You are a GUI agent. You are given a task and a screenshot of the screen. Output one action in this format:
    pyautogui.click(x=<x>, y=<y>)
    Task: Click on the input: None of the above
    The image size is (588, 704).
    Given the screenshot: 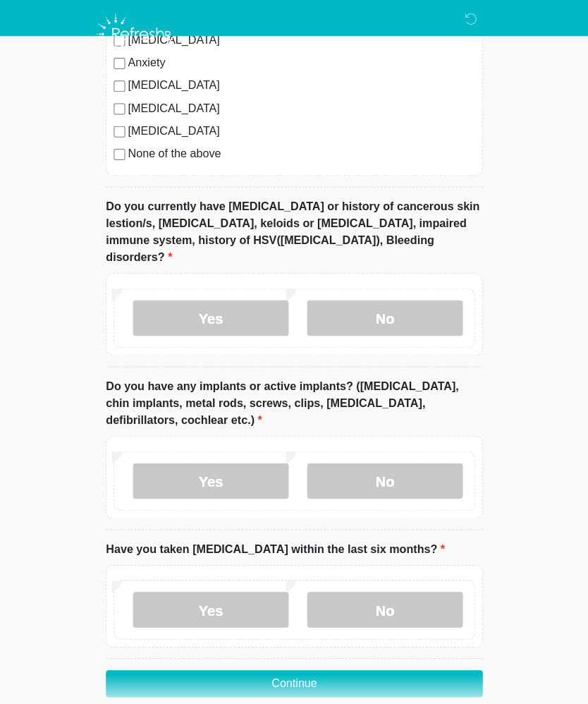 What is the action you would take?
    pyautogui.click(x=120, y=153)
    